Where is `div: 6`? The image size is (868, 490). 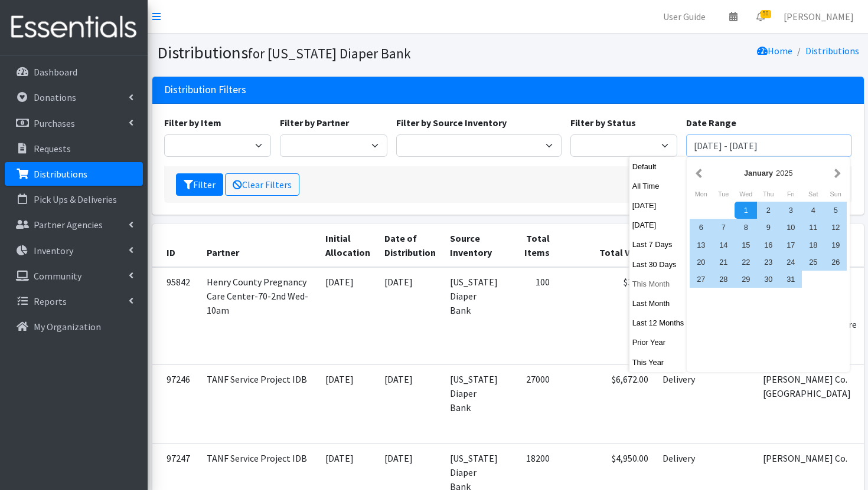
div: 6 is located at coordinates (701, 227).